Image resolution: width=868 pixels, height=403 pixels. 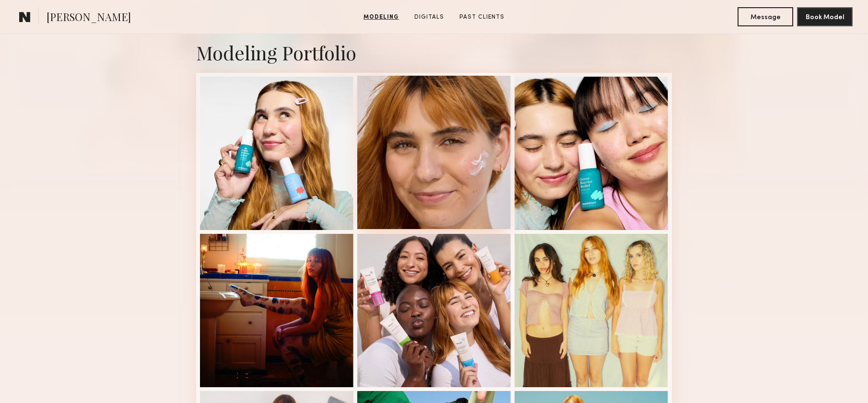 I want to click on button: Book Model, so click(x=824, y=17).